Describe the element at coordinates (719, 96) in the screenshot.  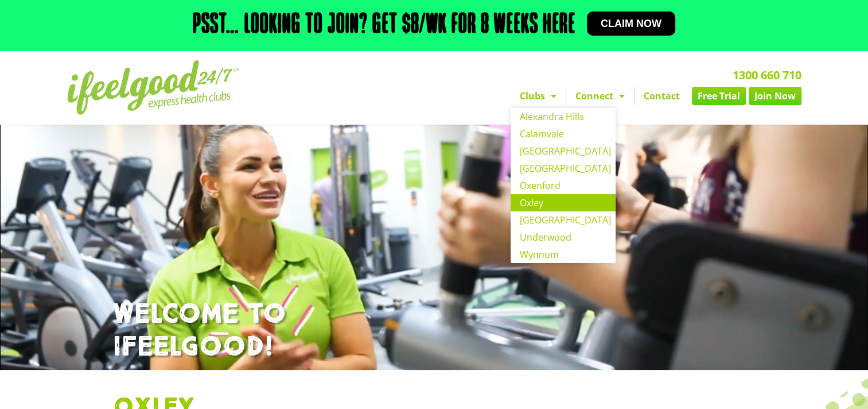
I see `a: Free Trial` at that location.